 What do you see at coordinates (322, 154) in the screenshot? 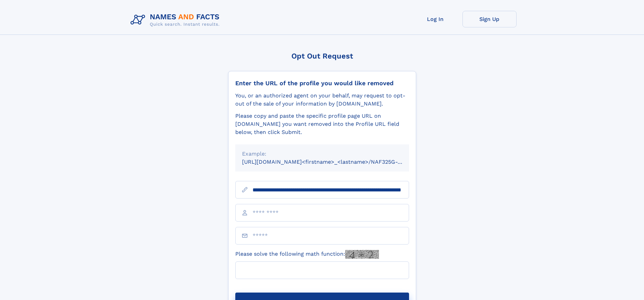
I see `div: Example:` at bounding box center [322, 154].